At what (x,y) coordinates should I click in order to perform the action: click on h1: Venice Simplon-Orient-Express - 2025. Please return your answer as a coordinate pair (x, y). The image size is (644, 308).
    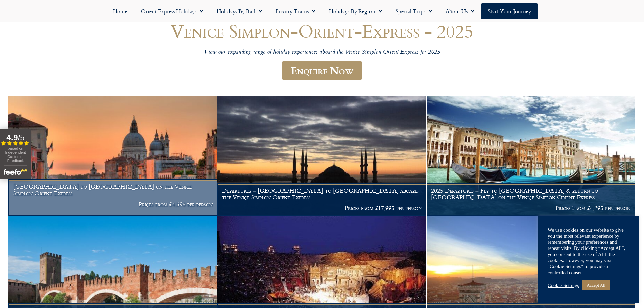
    Looking at the image, I should click on (322, 31).